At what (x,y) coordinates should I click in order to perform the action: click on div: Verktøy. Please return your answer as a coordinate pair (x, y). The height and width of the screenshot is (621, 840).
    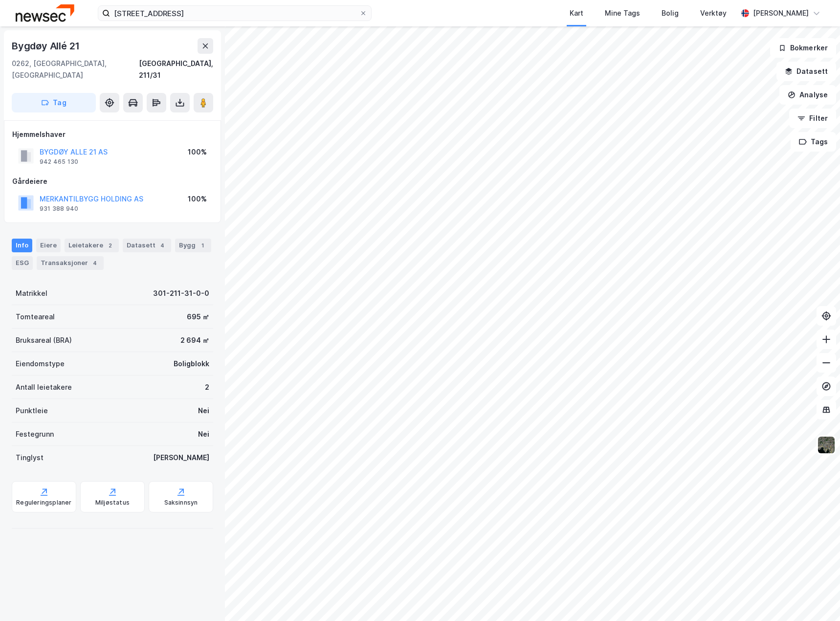
    Looking at the image, I should click on (713, 13).